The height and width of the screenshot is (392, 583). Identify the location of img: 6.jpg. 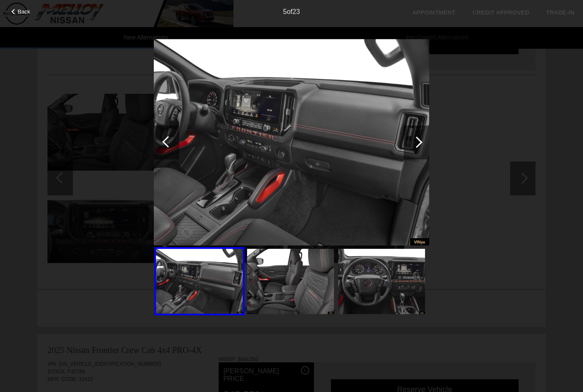
(290, 281).